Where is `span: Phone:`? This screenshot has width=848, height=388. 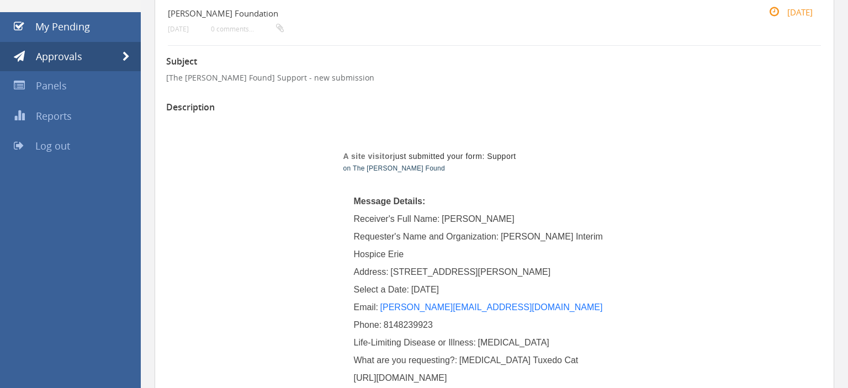
span: Phone: is located at coordinates (368, 325).